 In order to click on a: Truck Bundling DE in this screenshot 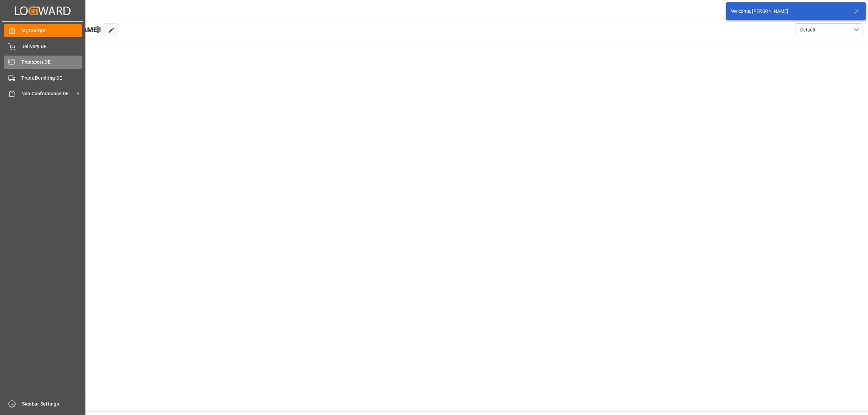, I will do `click(43, 78)`.